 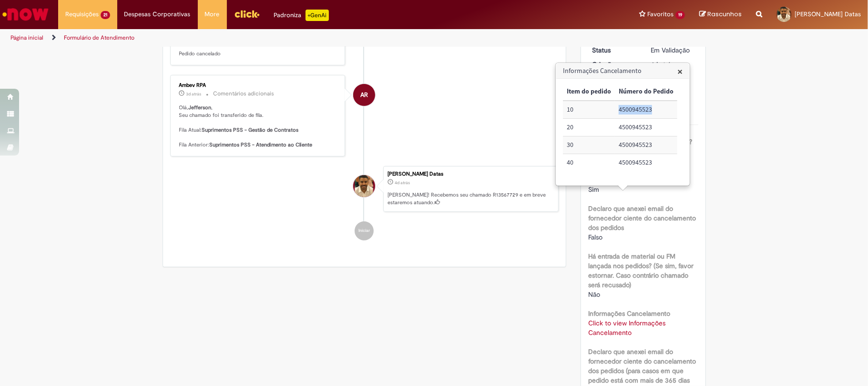 What do you see at coordinates (681, 14) in the screenshot?
I see `span: 19` at bounding box center [681, 14].